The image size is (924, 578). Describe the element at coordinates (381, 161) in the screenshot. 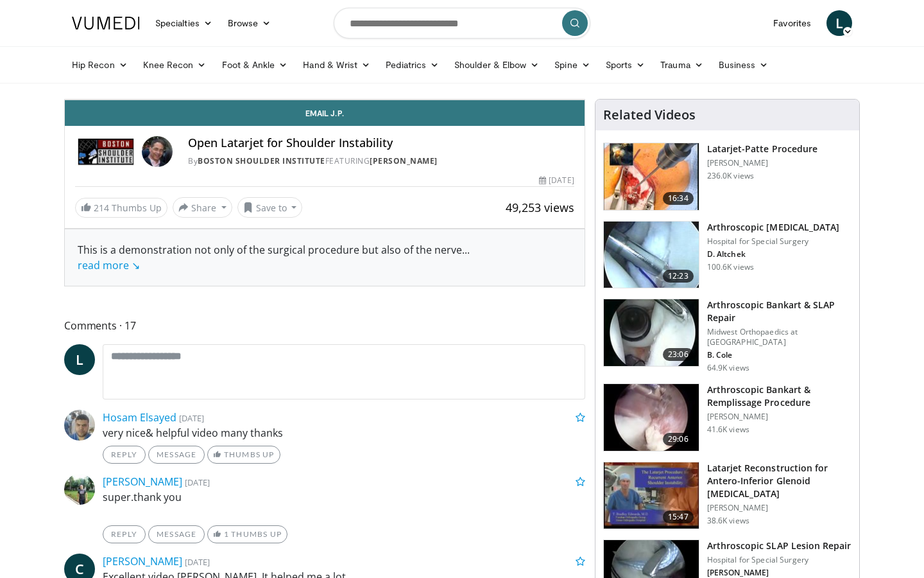

I see `div: By FEATURING` at that location.